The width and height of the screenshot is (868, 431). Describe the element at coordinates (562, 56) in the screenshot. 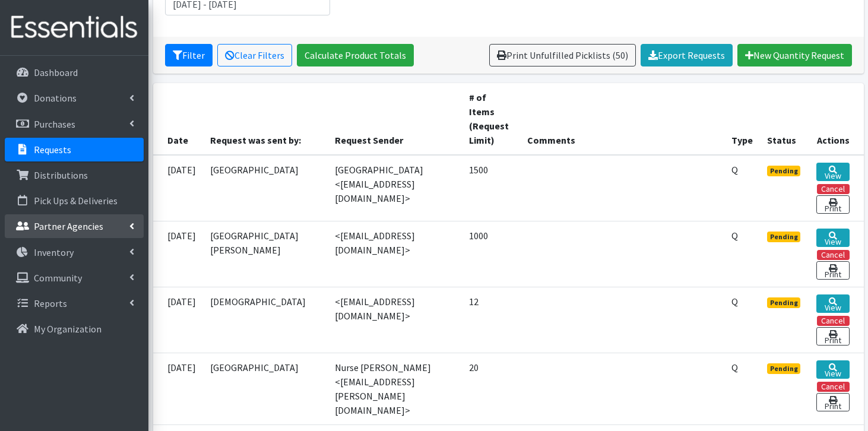

I see `a: Print Unfulfilled Picklists (50)` at that location.